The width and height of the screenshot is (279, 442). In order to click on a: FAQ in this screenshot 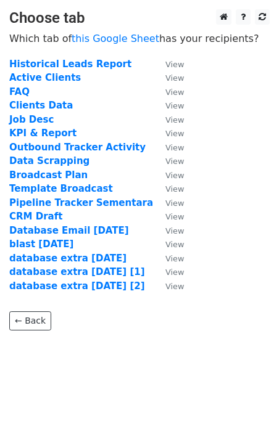, I will do `click(19, 92)`.